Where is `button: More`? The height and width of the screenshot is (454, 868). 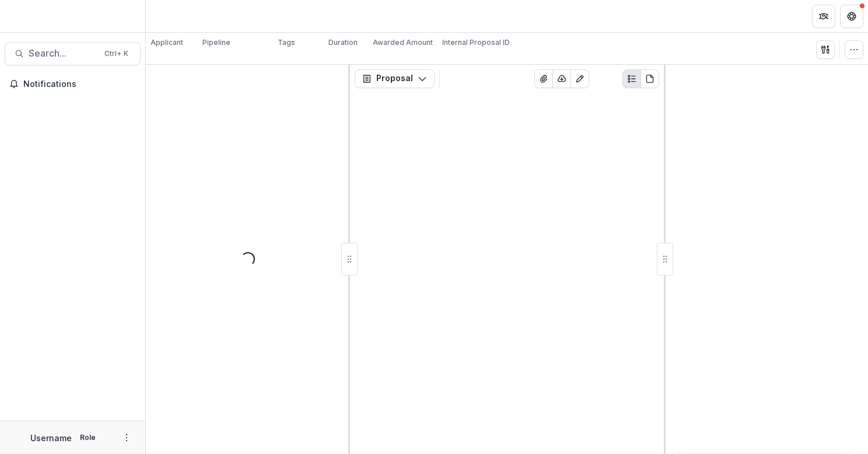 button: More is located at coordinates (127, 438).